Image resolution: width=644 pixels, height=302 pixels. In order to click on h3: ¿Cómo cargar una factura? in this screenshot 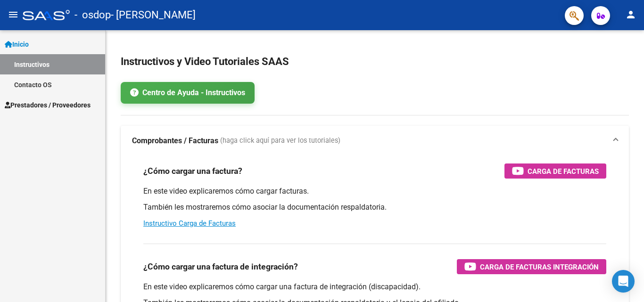, I will do `click(192, 171)`.